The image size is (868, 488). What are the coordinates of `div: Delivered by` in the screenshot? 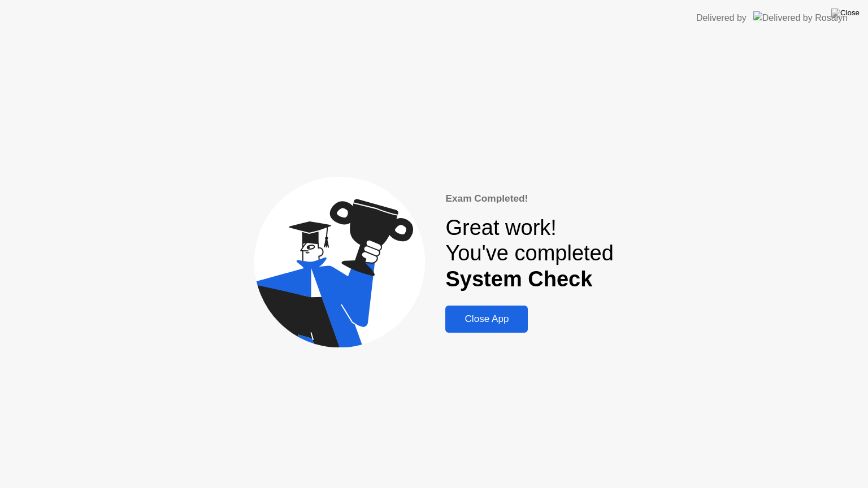 It's located at (721, 18).